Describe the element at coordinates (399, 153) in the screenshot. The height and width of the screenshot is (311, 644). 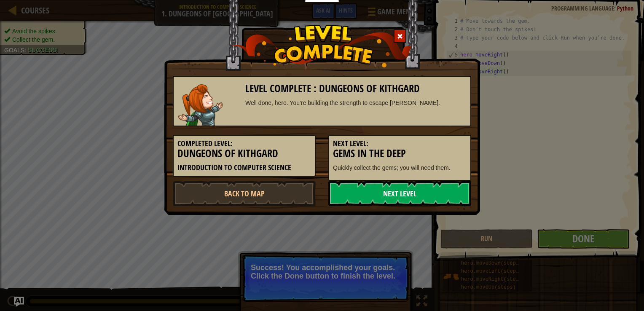
I see `h3: Gems in the Deep` at that location.